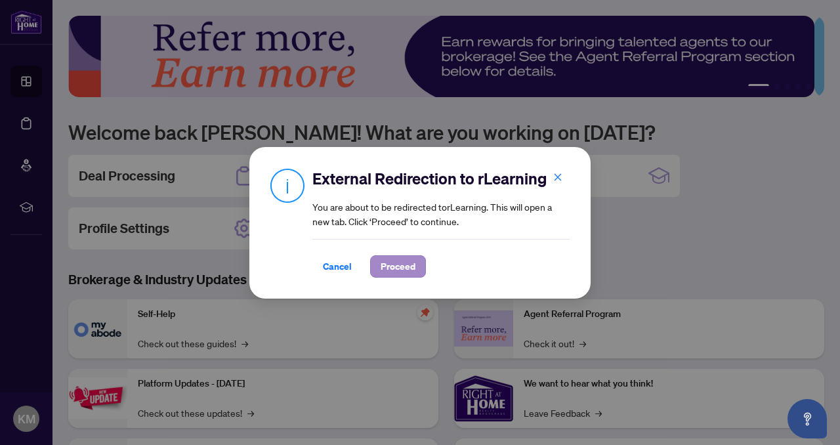  I want to click on button: Proceed, so click(398, 267).